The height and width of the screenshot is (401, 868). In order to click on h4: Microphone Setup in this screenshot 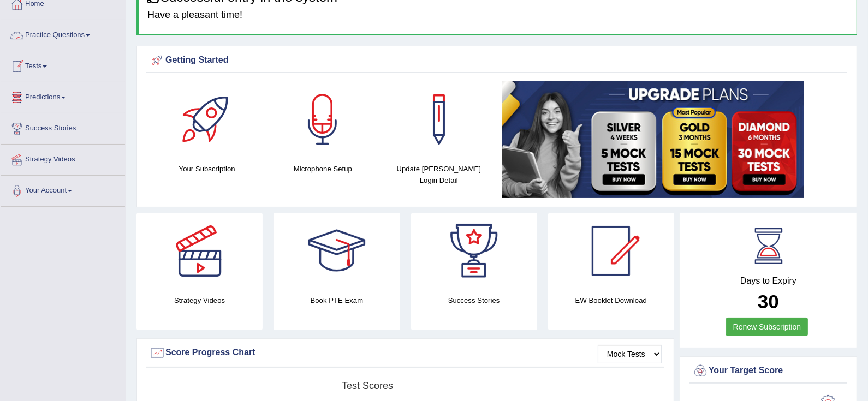, I will do `click(323, 169)`.